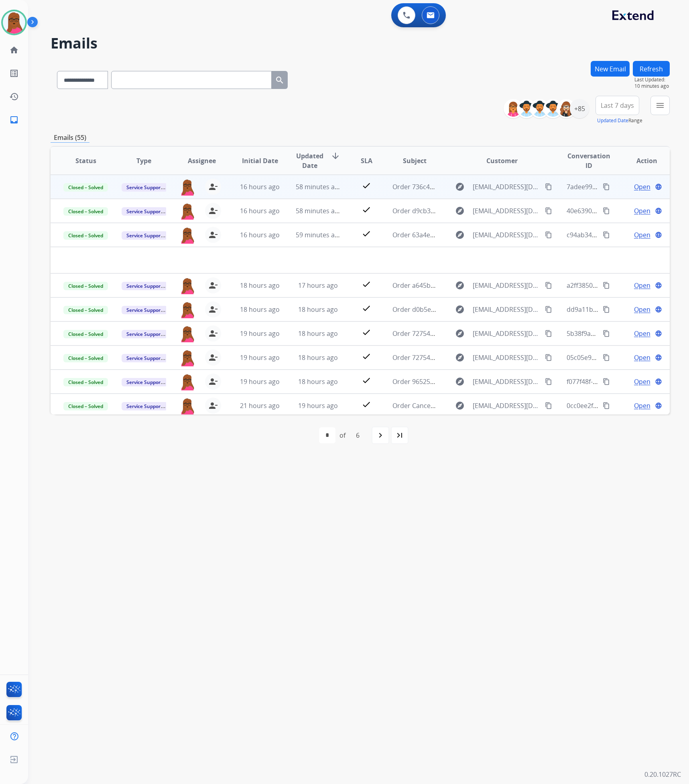 This screenshot has height=784, width=689. What do you see at coordinates (652, 86) in the screenshot?
I see `span: 10 minutes ago` at bounding box center [652, 86].